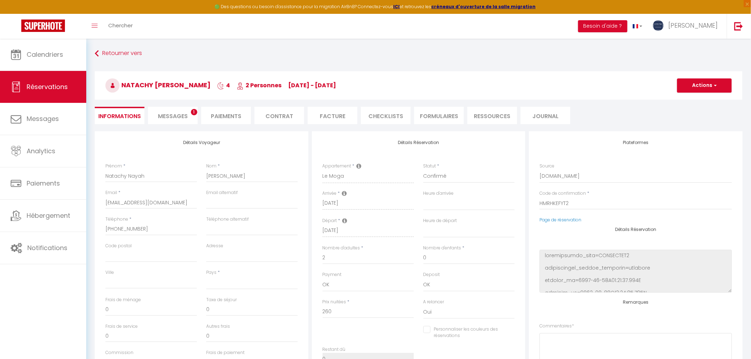 This screenshot has width=751, height=359. Describe the element at coordinates (335, 302) in the screenshot. I see `label: Prix nuitées` at that location.